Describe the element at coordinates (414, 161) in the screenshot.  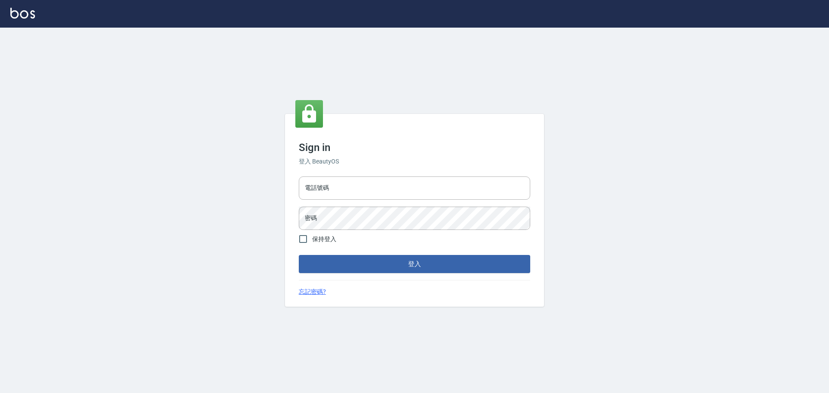
I see `h6: 登入 BeautyOS` at that location.